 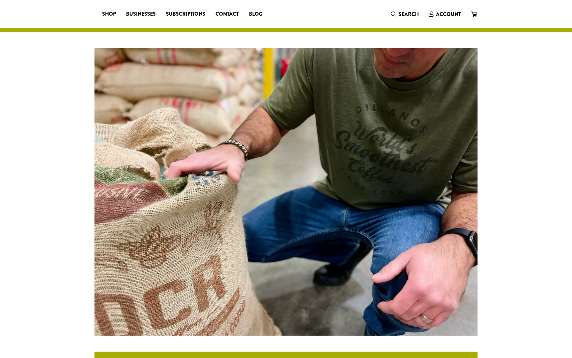 I want to click on span: Shop, so click(x=109, y=14).